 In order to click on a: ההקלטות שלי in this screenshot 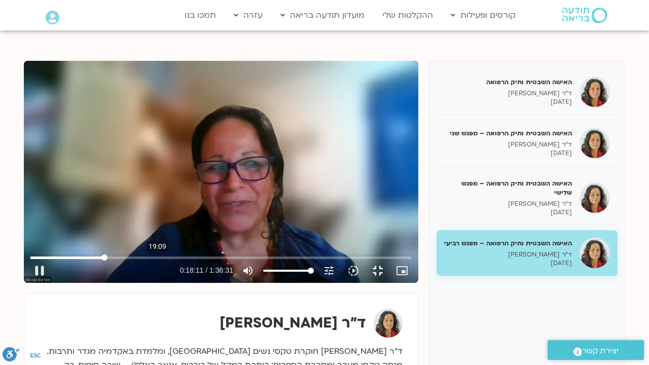, I will do `click(408, 15)`.